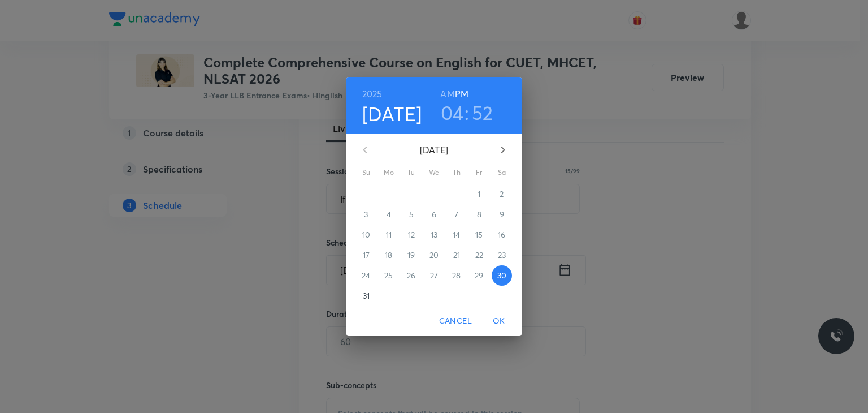 The image size is (868, 413). What do you see at coordinates (447, 94) in the screenshot?
I see `h6: AM` at bounding box center [447, 94].